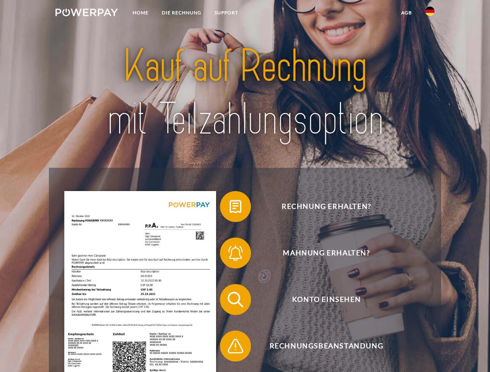 This screenshot has width=490, height=372. I want to click on a: SUPPORT, so click(226, 13).